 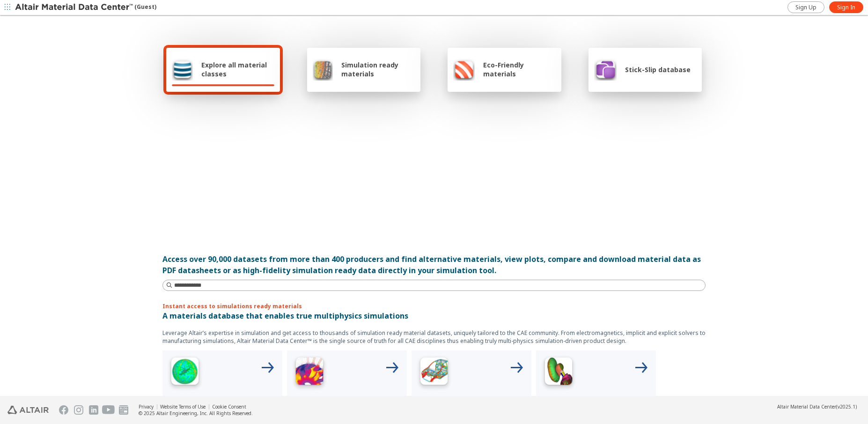 I want to click on img: Eco-Friendly materials, so click(x=463, y=69).